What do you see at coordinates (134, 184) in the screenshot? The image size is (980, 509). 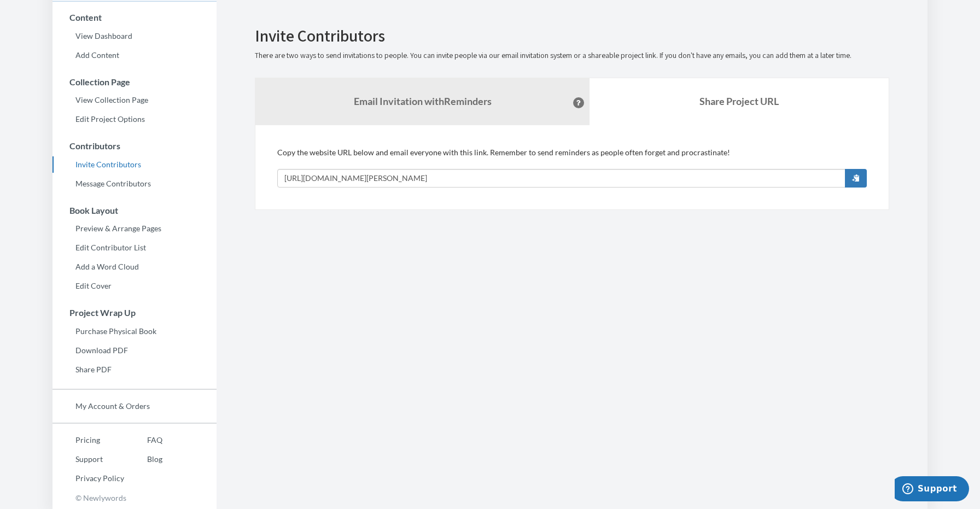 I see `a: Message Contributors` at bounding box center [134, 184].